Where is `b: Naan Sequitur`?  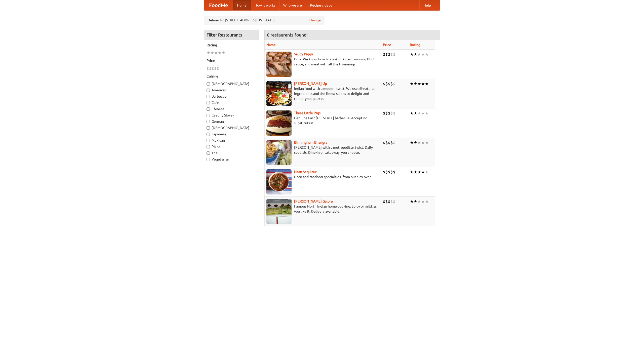 b: Naan Sequitur is located at coordinates (305, 172).